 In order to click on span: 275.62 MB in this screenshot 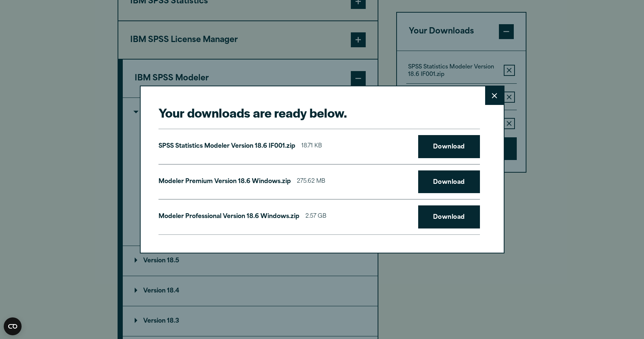, I will do `click(311, 182)`.